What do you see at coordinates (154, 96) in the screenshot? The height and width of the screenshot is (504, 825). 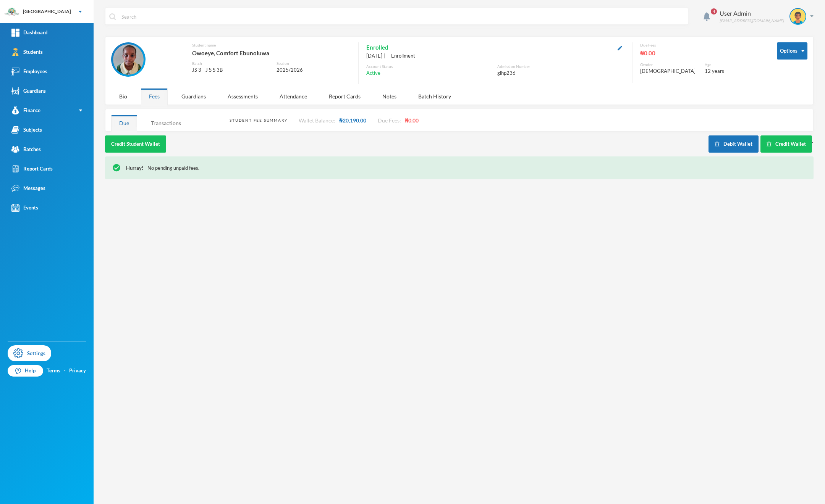 I see `div: Fees` at bounding box center [154, 96].